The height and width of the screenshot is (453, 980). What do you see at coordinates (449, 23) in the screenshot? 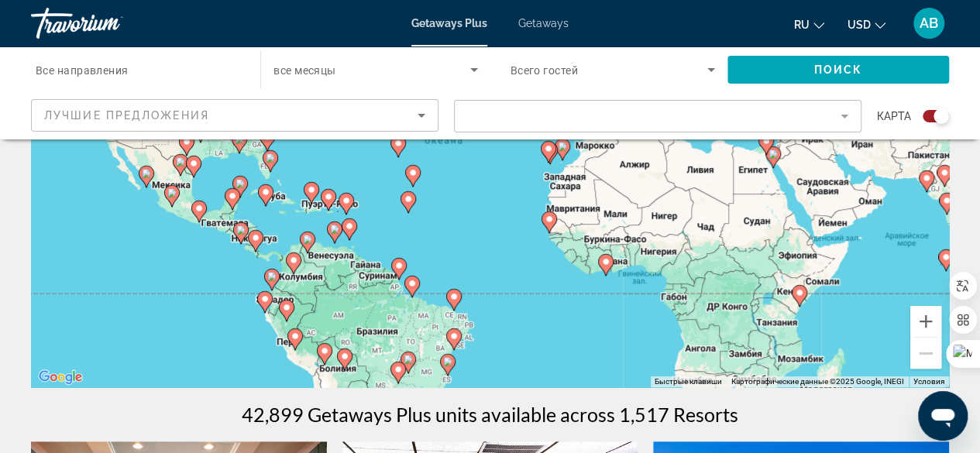
I see `span: Getaways Plus` at bounding box center [449, 23].